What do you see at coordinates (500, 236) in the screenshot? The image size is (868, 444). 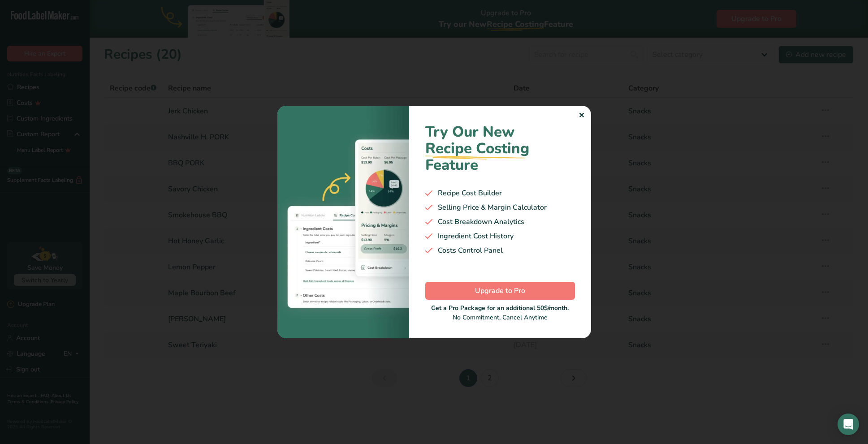 I see `div: Ingredient Cost History` at bounding box center [500, 236].